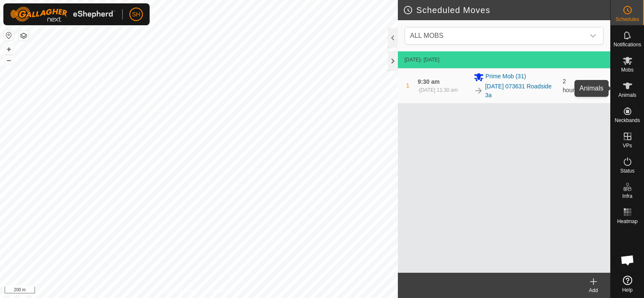  I want to click on div: dropdown trigger, so click(593, 36).